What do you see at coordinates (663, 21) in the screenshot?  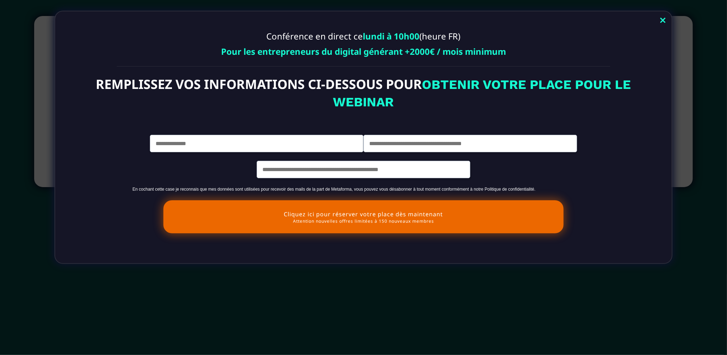 I see `a: Close` at bounding box center [663, 21].